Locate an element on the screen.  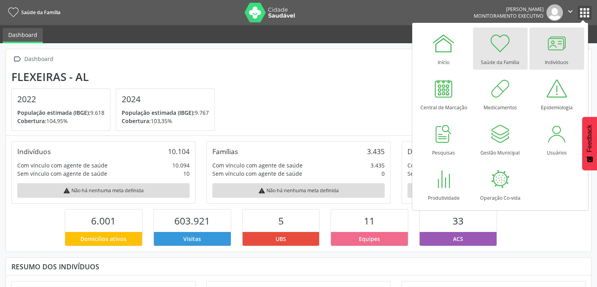
a: Início is located at coordinates (444, 48).